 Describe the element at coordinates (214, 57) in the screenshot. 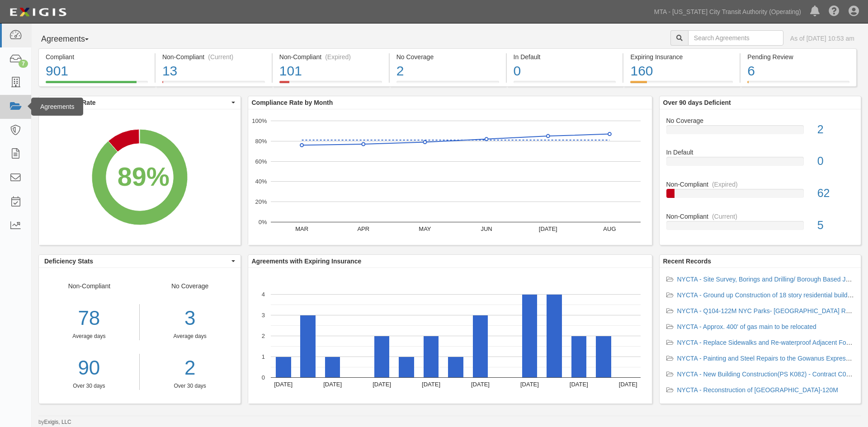

I see `div: Non-Compliant (Current)` at that location.